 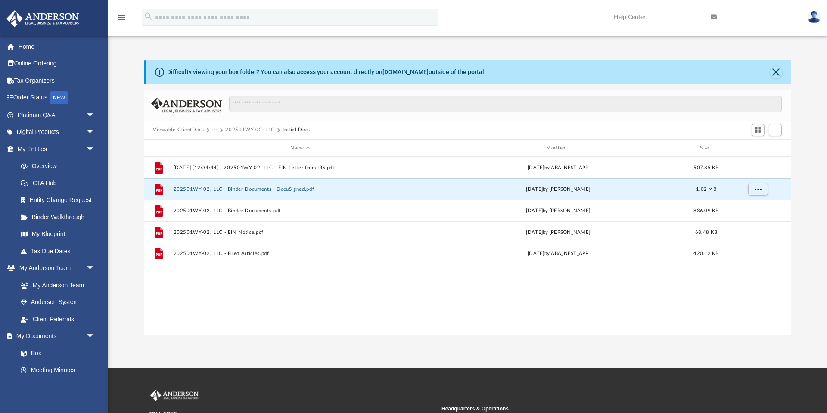 I want to click on div: Name, so click(x=300, y=148).